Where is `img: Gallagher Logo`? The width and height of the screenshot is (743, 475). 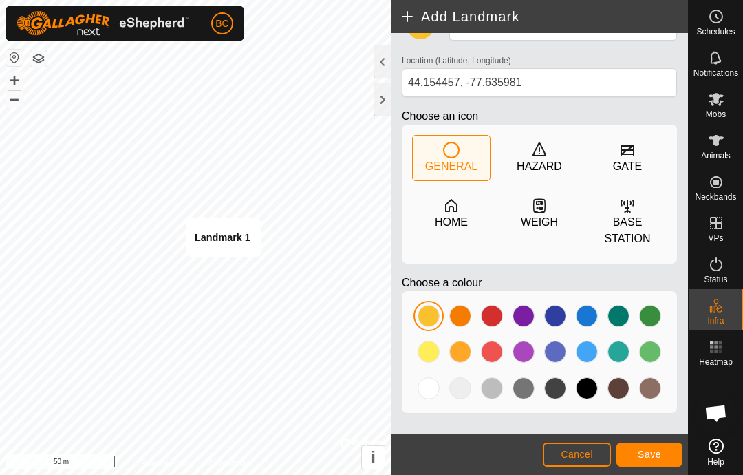
img: Gallagher Logo is located at coordinates (102, 23).